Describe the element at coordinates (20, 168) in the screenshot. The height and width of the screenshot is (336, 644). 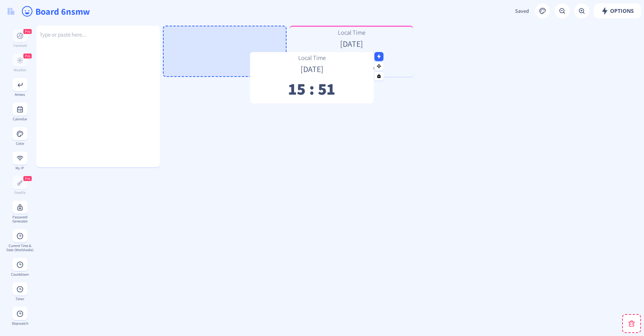
I see `div: My IP` at that location.